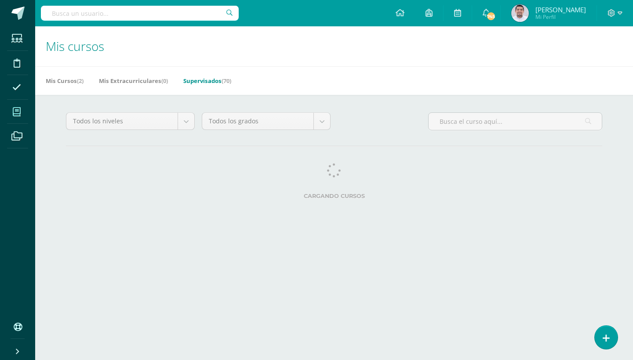 The width and height of the screenshot is (633, 360). Describe the element at coordinates (334, 196) in the screenshot. I see `label: Cargando cursos` at that location.